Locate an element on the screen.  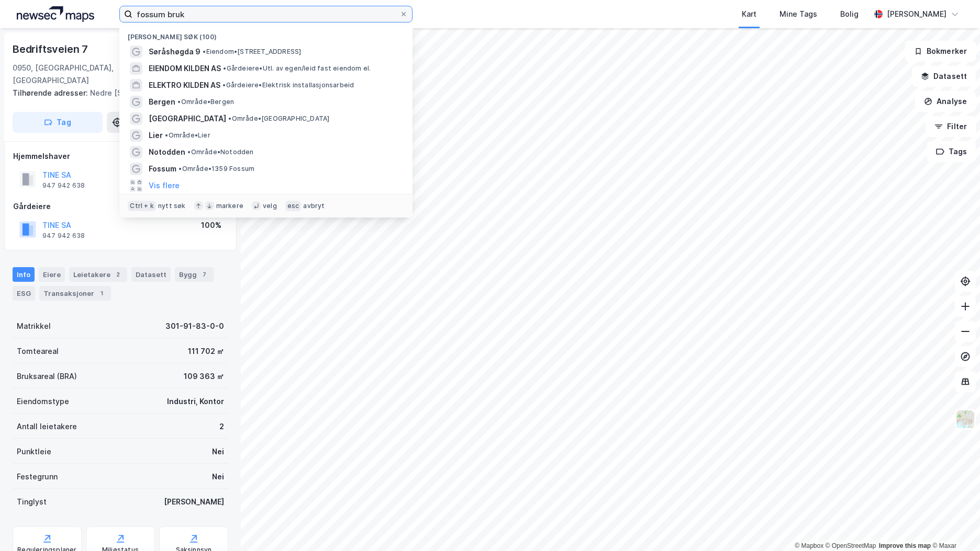
div: Bedriftsveien 7 is located at coordinates (51, 49).